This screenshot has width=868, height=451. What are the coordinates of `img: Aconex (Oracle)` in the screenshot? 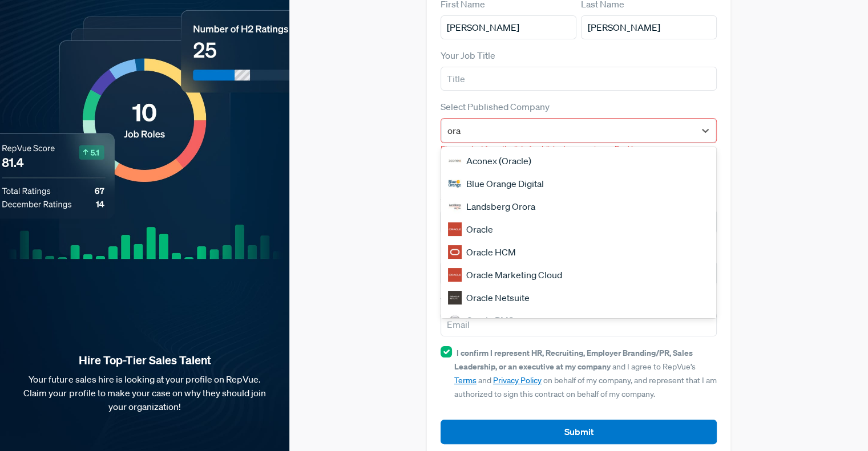 It's located at (455, 160).